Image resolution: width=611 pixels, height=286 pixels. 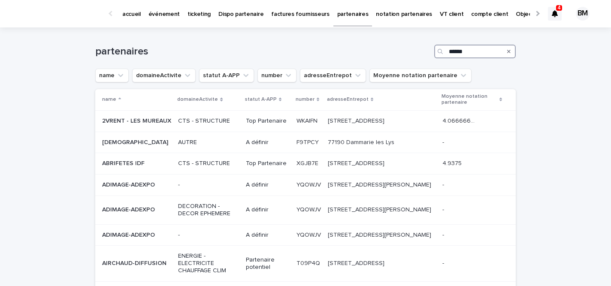 What do you see at coordinates (208, 263) in the screenshot?
I see `p: ENERGIE - ELECTRICITE CHAUFFAGE CLIM` at bounding box center [208, 263].